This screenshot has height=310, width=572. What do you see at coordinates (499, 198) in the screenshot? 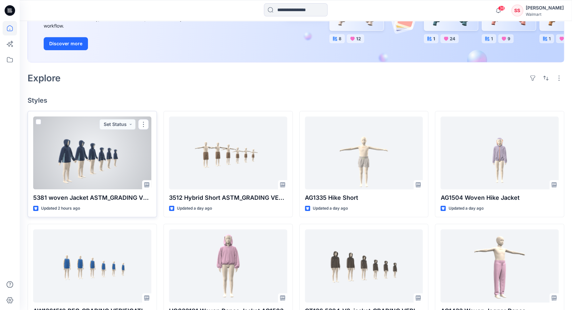
I see `p: AG1504 Woven Hike Jacket` at bounding box center [499, 198].